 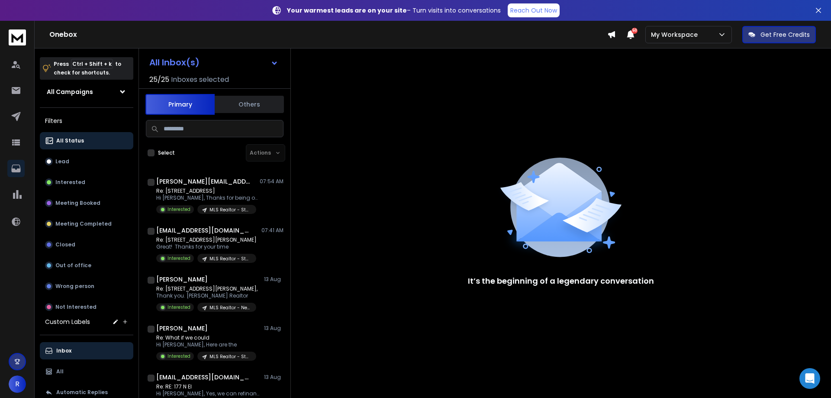 What do you see at coordinates (65, 244) in the screenshot?
I see `p: Closed` at bounding box center [65, 244].